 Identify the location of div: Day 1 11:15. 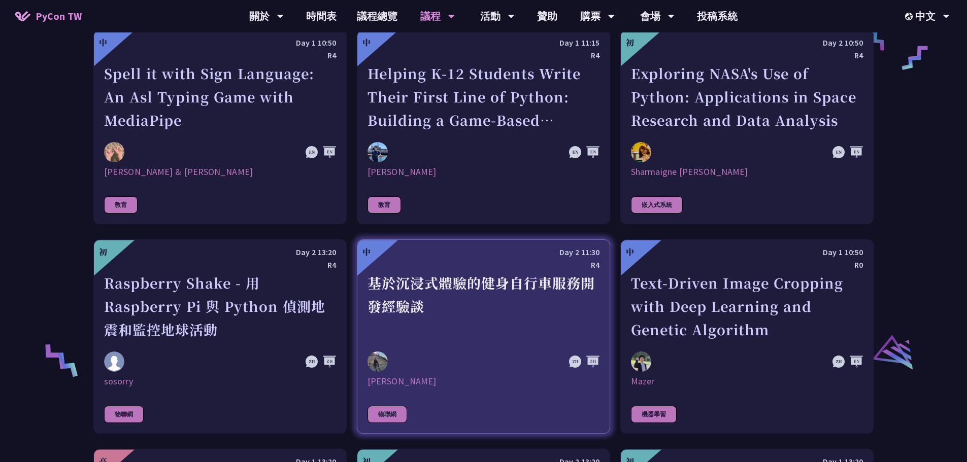
(483, 43).